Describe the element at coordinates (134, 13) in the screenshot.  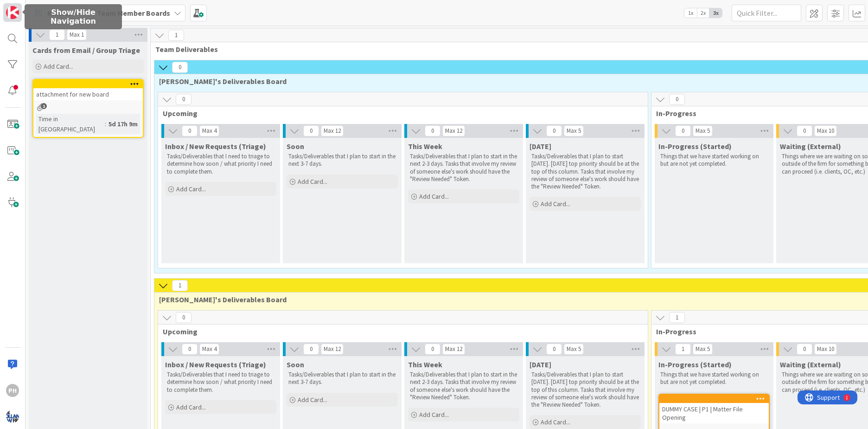
I see `b: Team Member Boards` at that location.